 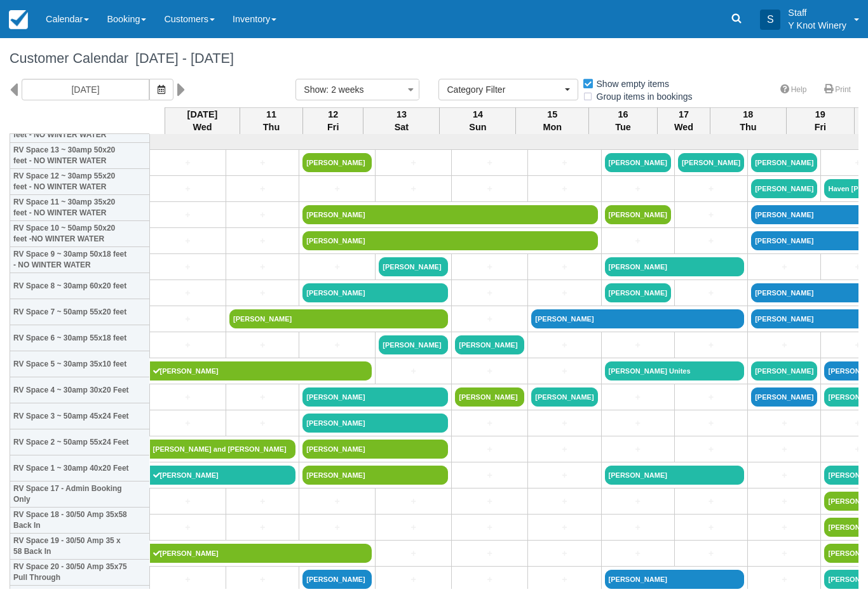 What do you see at coordinates (816, 26) in the screenshot?
I see `p: Y Knot Winery` at bounding box center [816, 26].